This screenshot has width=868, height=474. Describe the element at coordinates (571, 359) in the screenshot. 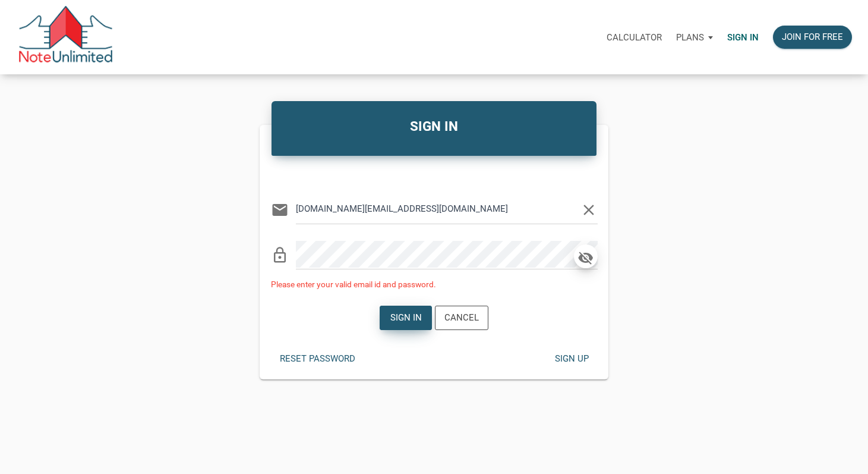

I see `div: Sign up` at that location.